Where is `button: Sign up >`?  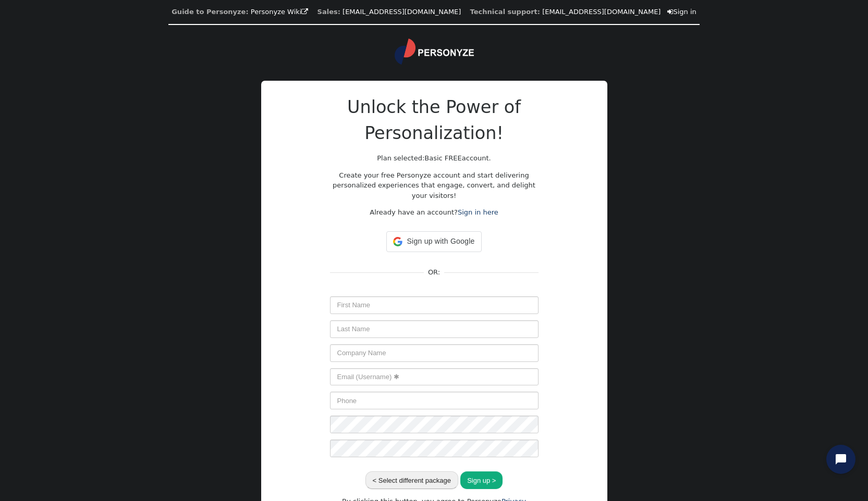 button: Sign up > is located at coordinates (481, 481).